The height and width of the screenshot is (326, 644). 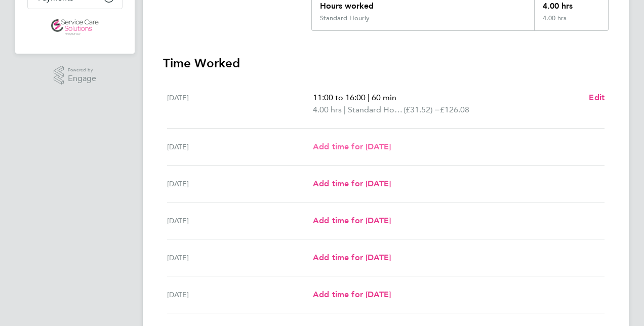 I want to click on a: Edit, so click(x=596, y=97).